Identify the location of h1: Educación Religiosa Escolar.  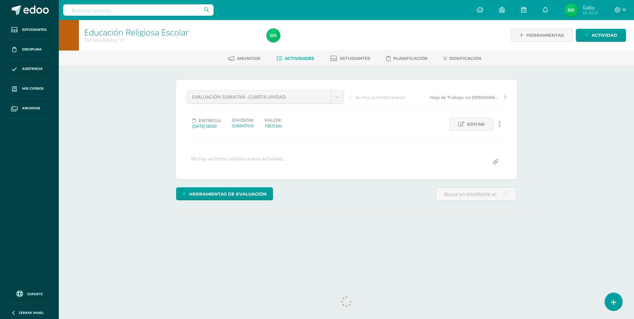
(172, 32).